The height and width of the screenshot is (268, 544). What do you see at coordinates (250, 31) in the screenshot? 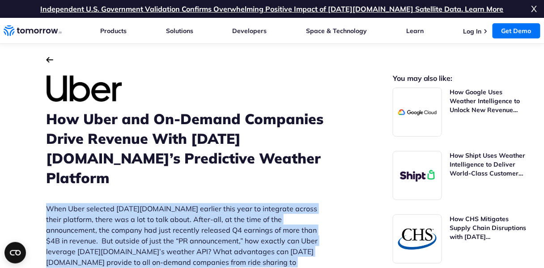
I see `a: Developers` at bounding box center [250, 31].